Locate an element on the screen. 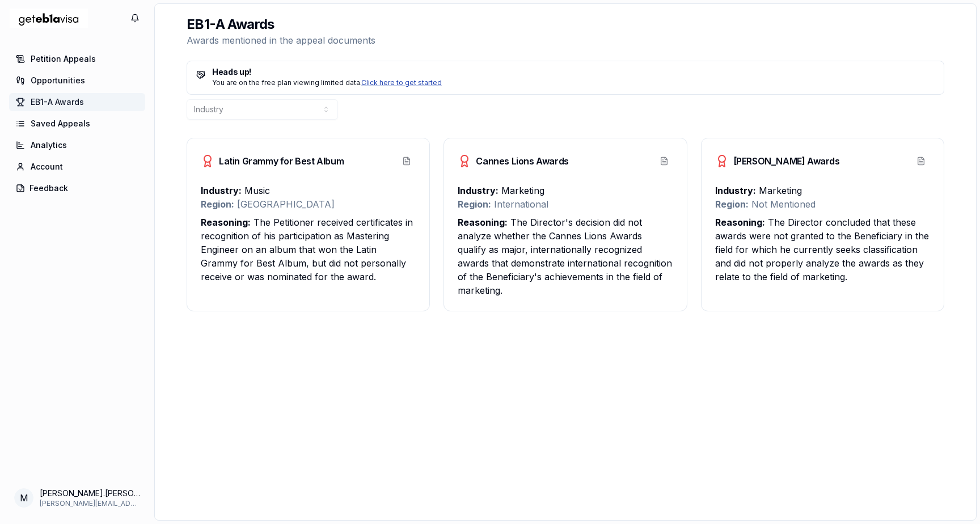 This screenshot has height=524, width=980. p: The Director's decision did not analyze whether the Cannes Lions Awards qualify as major, interna... is located at coordinates (565, 257).